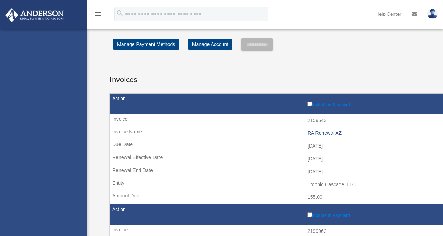 The height and width of the screenshot is (236, 443). Describe the element at coordinates (98, 14) in the screenshot. I see `i: menu` at that location.